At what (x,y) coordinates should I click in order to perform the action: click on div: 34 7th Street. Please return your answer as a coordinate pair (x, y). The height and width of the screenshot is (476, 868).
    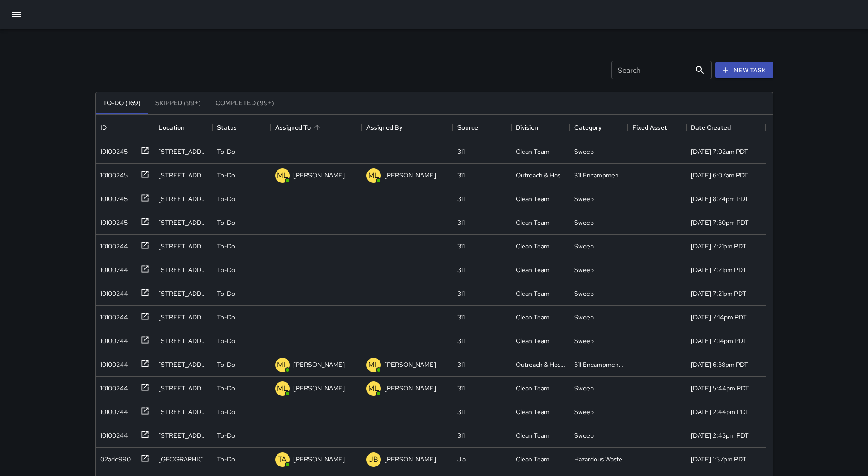
    Looking at the image, I should click on (183, 317).